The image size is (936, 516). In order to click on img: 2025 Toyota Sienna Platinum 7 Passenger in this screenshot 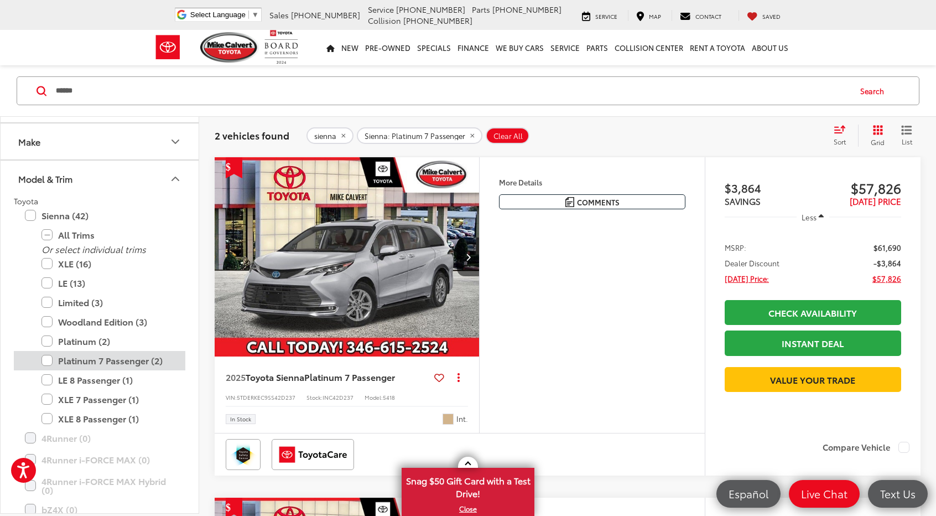, I will do `click(347, 257)`.